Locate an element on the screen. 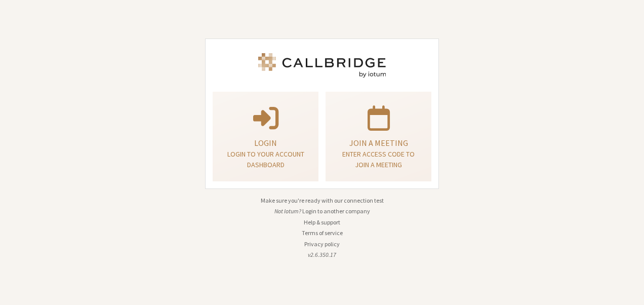 The width and height of the screenshot is (644, 305). button: Login to another company is located at coordinates (336, 211).